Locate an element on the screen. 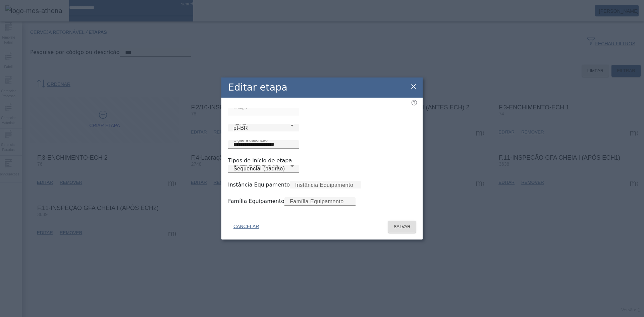  span: CANCELAR is located at coordinates (246, 227).